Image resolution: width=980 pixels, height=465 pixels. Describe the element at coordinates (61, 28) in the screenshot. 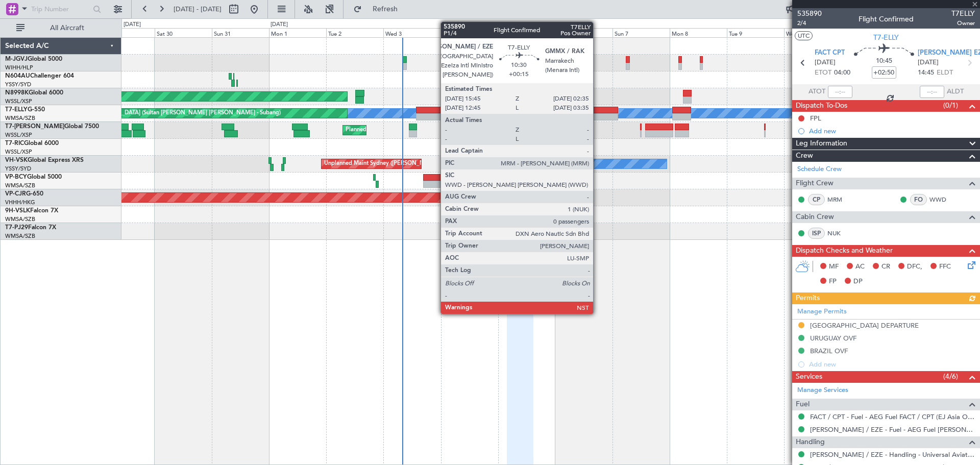

I see `button: All Aircraft` at that location.